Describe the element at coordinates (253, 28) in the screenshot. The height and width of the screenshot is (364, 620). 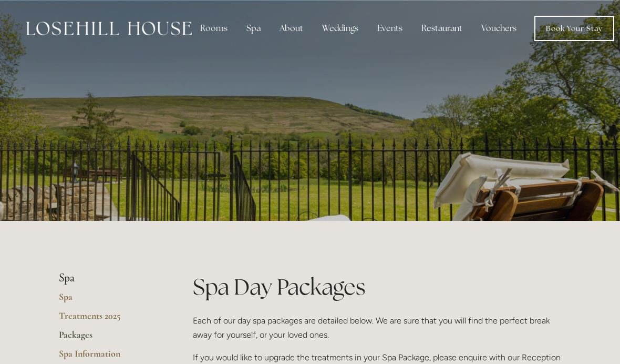
I see `div: Spa` at that location.